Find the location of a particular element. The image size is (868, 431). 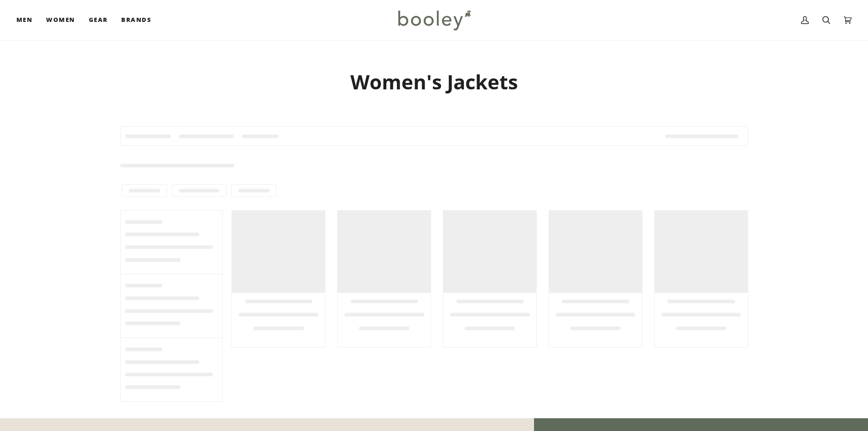

h1: Women's Jackets is located at coordinates (434, 81).